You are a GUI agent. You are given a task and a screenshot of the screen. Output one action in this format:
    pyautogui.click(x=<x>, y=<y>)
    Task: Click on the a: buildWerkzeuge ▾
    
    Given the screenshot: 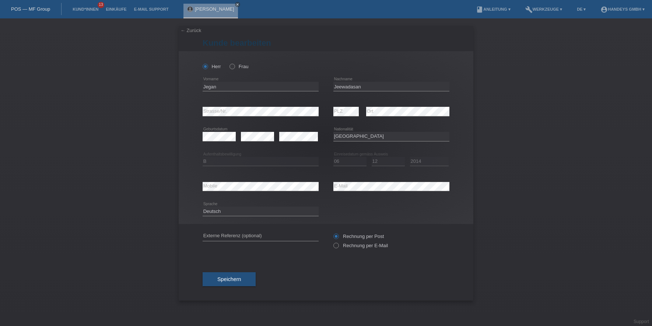 What is the action you would take?
    pyautogui.click(x=544, y=9)
    